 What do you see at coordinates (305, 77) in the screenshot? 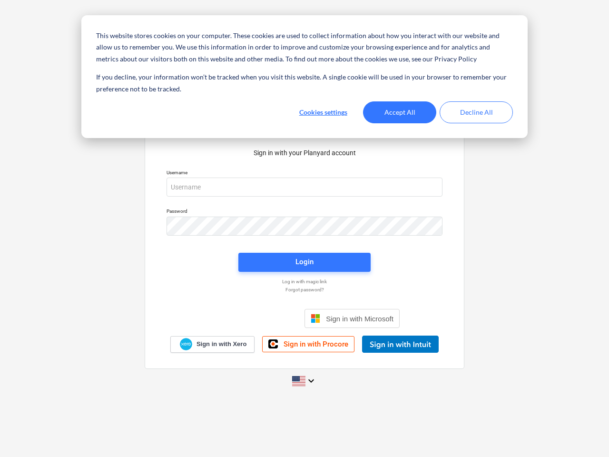
I see `div: Cookie banner` at bounding box center [305, 77].